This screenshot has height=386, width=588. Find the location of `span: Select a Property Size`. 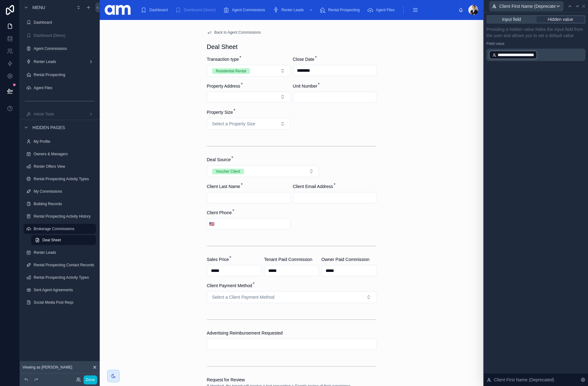

span: Select a Property Size is located at coordinates (234, 124).